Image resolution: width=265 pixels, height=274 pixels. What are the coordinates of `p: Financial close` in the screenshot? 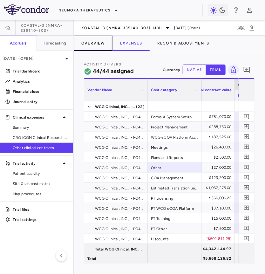 It's located at (40, 92).